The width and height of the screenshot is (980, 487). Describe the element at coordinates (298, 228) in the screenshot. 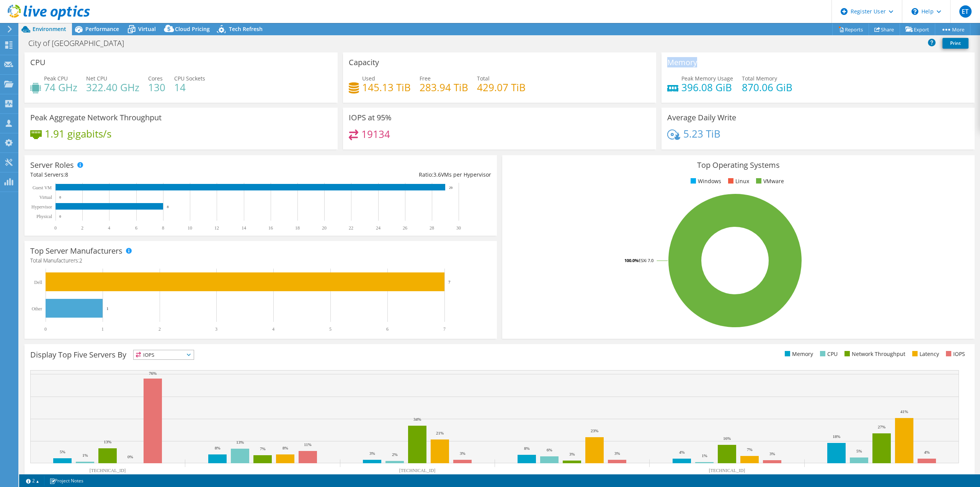

I see `text: 18` at that location.